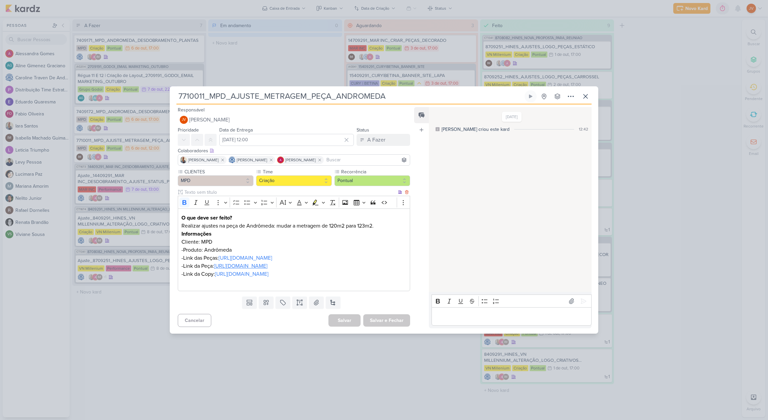 The height and width of the screenshot is (420, 768). I want to click on button: A Fazer, so click(384, 140).